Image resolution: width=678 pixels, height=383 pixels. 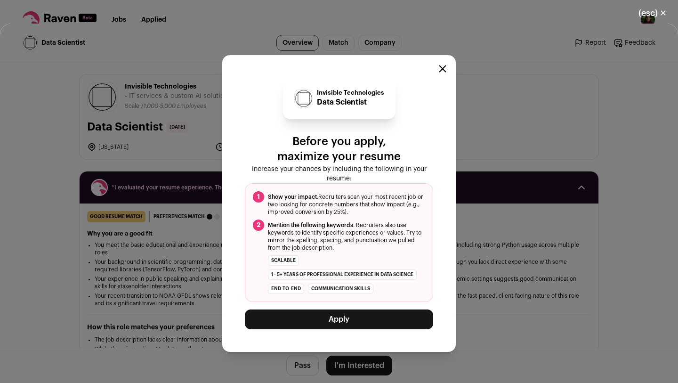 I want to click on span: Show your impact., so click(x=293, y=197).